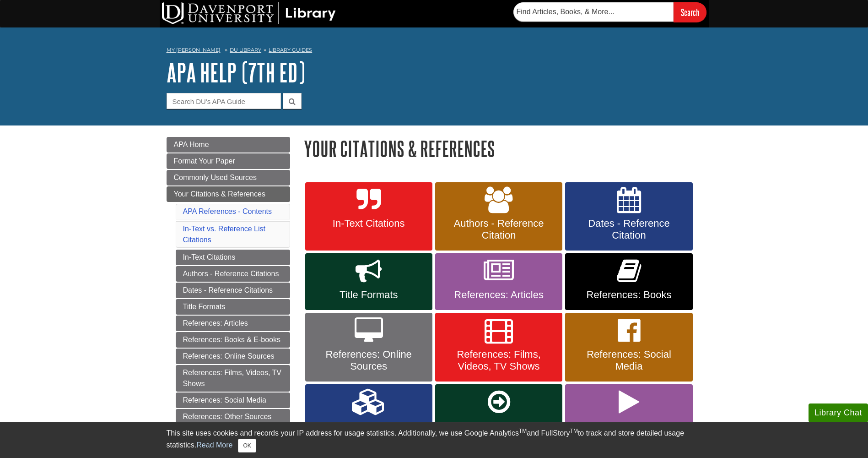 The height and width of the screenshot is (458, 868). I want to click on span: References: Films, Videos, TV Shows, so click(499, 361).